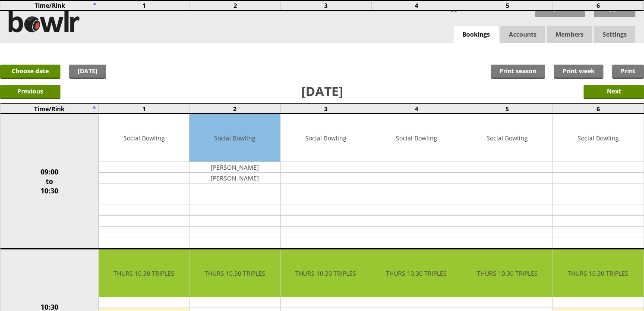 The width and height of the screenshot is (644, 311). I want to click on span: Members, so click(569, 34).